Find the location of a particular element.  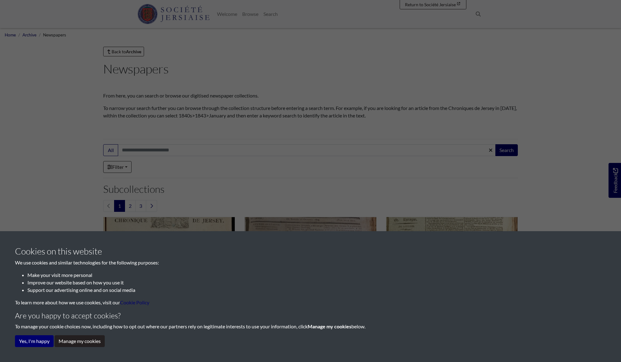

li: Support our advertising online and on social media is located at coordinates (317, 290).